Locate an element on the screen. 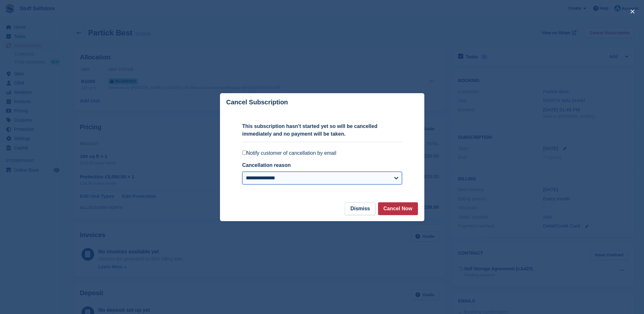 Image resolution: width=644 pixels, height=314 pixels. button: Cancel Now is located at coordinates (398, 209).